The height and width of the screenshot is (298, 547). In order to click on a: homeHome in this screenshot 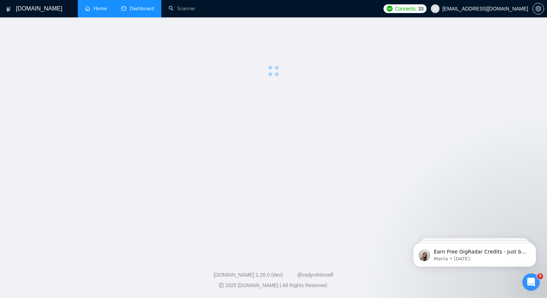, I will do `click(96, 8)`.